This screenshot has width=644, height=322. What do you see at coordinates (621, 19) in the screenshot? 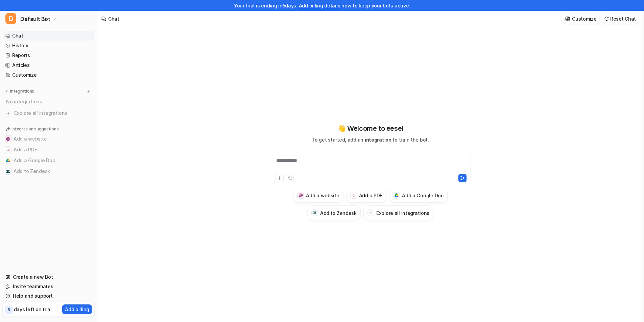
I see `button: Reset Chat` at bounding box center [621, 19].